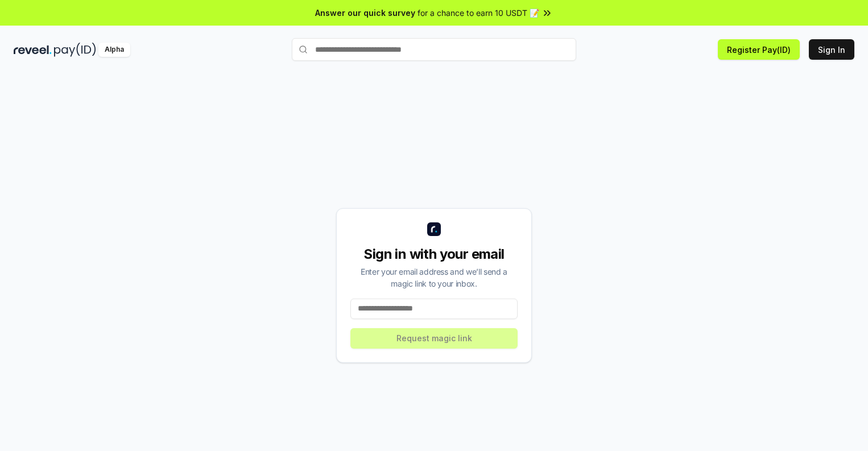  I want to click on img: logo_small, so click(434, 229).